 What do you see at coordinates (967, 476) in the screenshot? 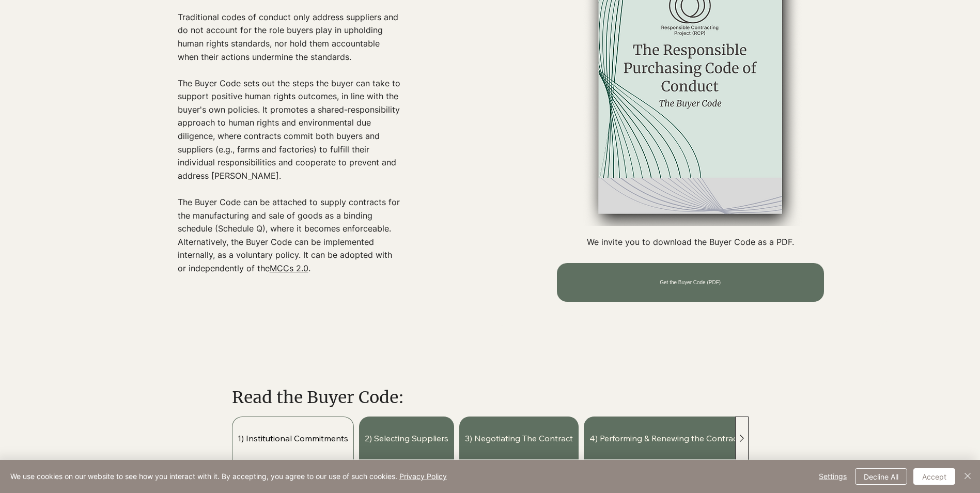
I see `img: Close` at bounding box center [967, 476].